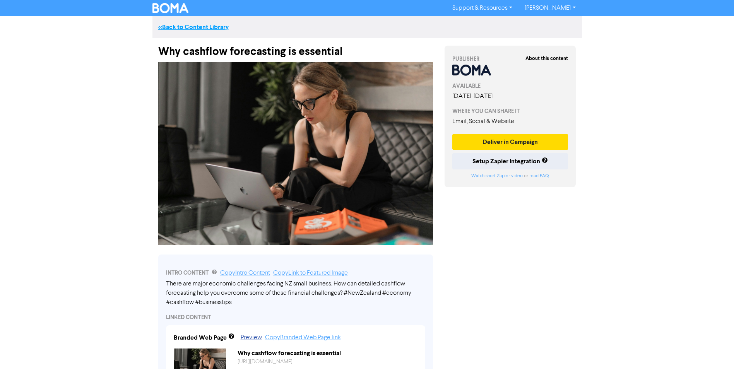 The width and height of the screenshot is (734, 369). I want to click on a: Support & Resources, so click(482, 8).